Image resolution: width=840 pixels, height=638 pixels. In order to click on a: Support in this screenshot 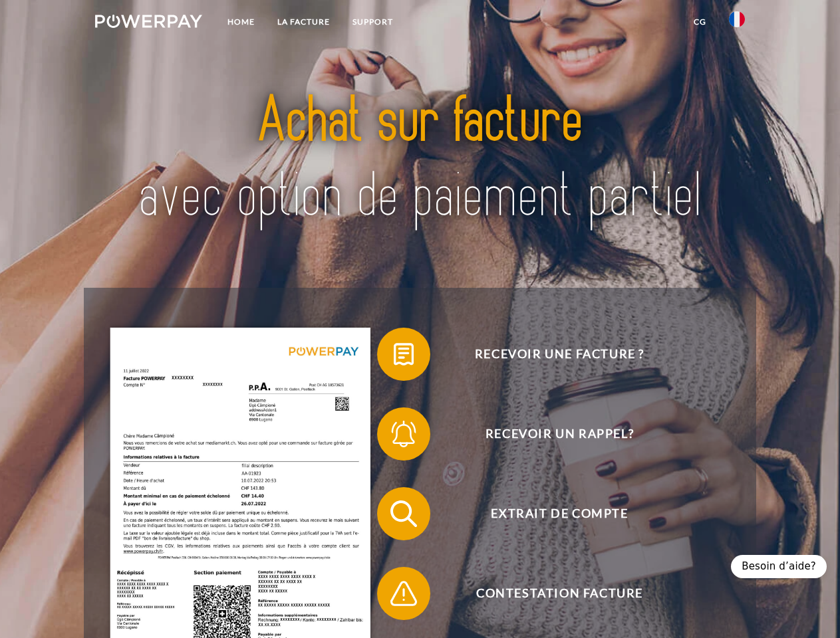, I will do `click(372, 22)`.